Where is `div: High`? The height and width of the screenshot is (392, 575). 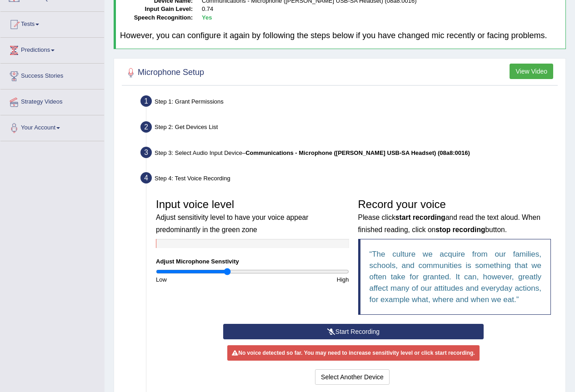 div: High is located at coordinates (303, 280).